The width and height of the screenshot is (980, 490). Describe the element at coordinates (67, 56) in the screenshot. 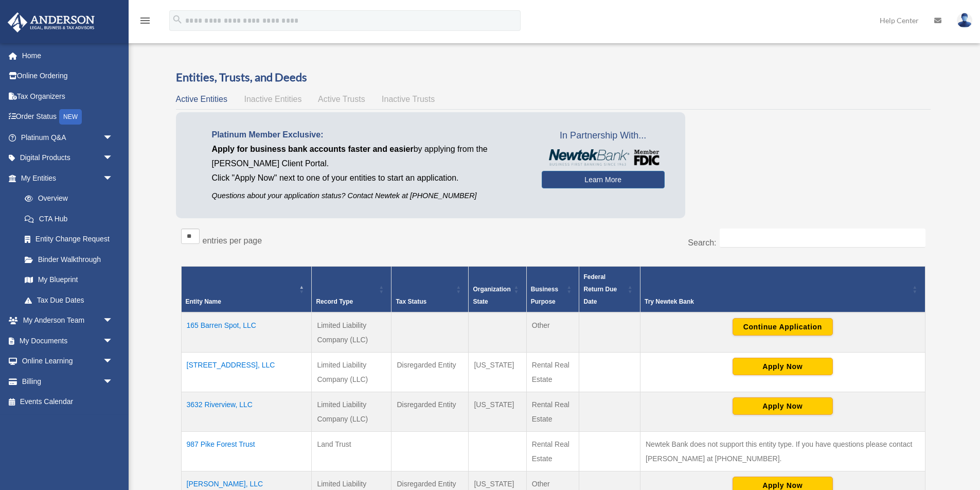

I see `a: Home` at that location.